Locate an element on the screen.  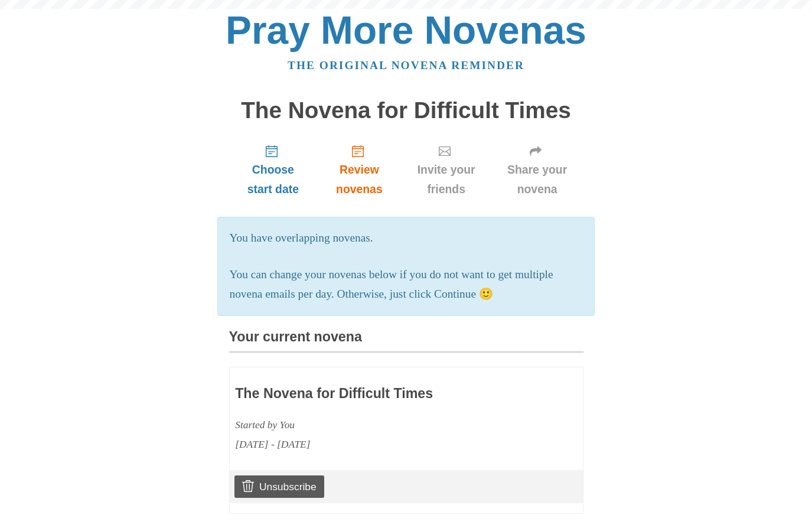
h3: Your current novena is located at coordinates (406, 341).